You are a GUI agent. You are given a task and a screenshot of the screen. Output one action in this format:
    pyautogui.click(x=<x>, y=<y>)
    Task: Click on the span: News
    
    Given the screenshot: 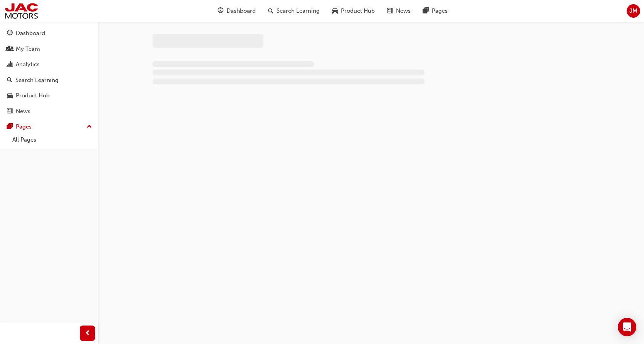 What is the action you would take?
    pyautogui.click(x=403, y=11)
    